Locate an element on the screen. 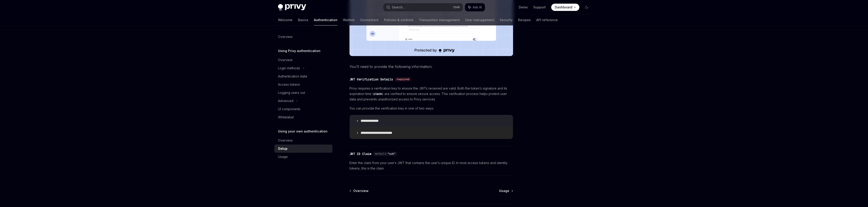 This screenshot has width=868, height=207. a: Connectors is located at coordinates (369, 20).